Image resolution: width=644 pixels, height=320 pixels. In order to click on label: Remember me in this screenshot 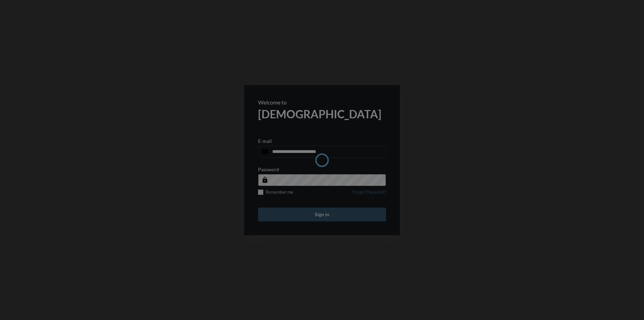, I will do `click(276, 192)`.